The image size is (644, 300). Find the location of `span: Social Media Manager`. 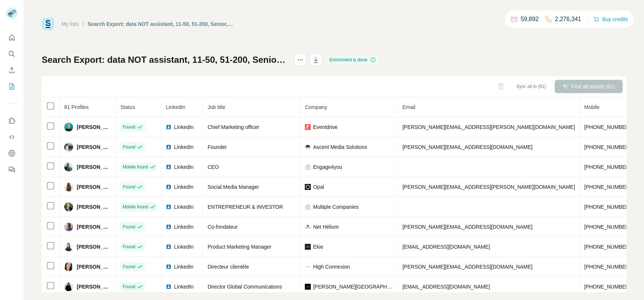

span: Social Media Manager is located at coordinates (233, 187).